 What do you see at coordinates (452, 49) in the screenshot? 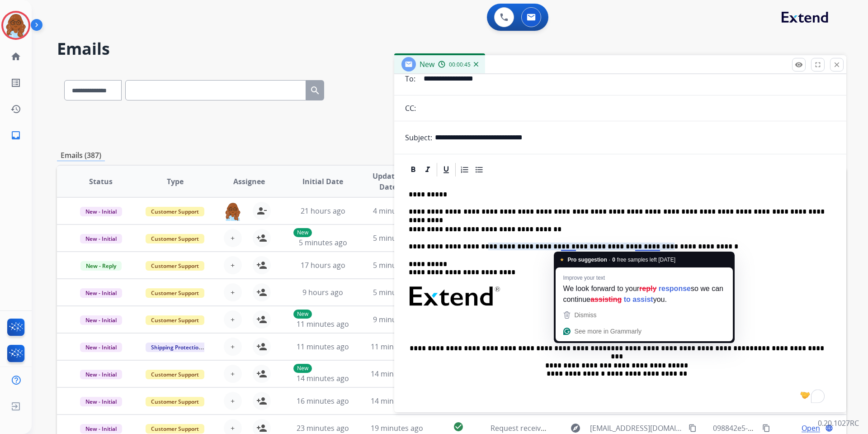
I see `h2: Emails` at bounding box center [452, 49].